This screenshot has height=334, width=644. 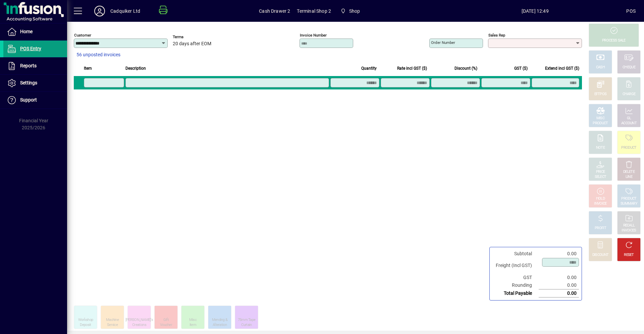 I want to click on div: Deposit, so click(x=85, y=325).